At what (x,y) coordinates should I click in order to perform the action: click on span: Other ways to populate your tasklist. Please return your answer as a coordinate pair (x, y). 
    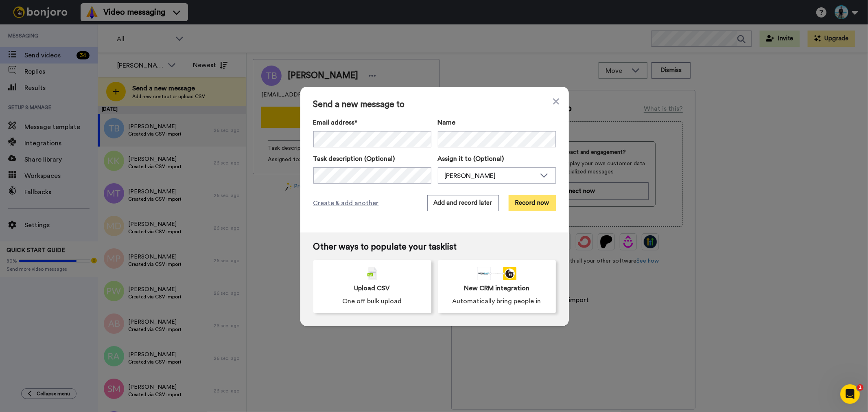
    Looking at the image, I should click on (434, 248).